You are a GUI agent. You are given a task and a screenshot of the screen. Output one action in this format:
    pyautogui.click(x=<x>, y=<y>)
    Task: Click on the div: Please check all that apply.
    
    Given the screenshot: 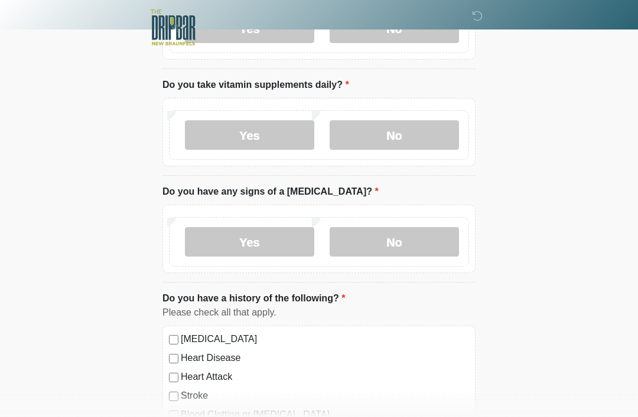 What is the action you would take?
    pyautogui.click(x=319, y=313)
    